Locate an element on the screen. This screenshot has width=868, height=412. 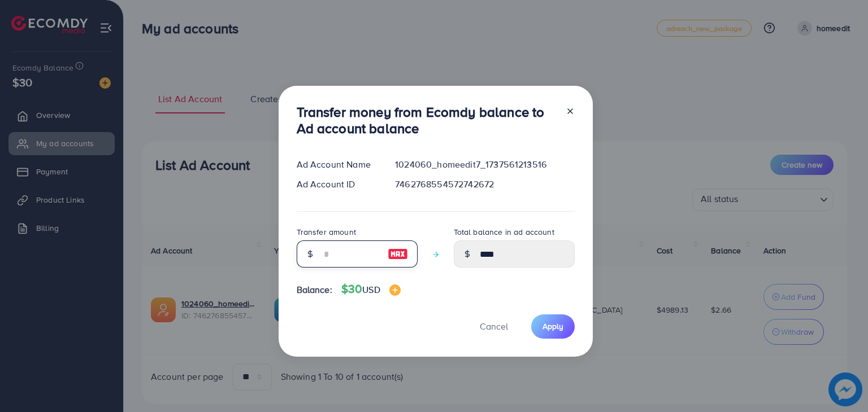
div: 1024060_homeedit7_1737561213516 is located at coordinates (485, 164).